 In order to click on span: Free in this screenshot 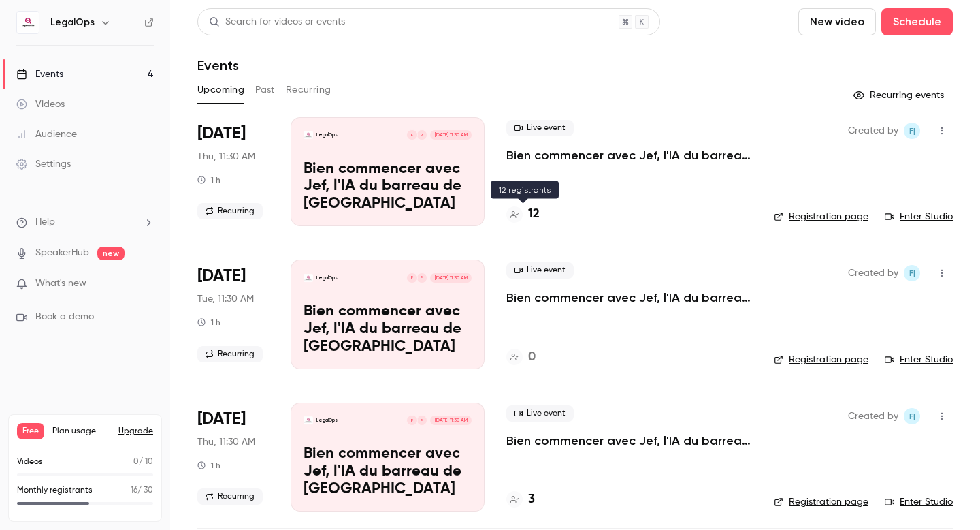, I will do `click(31, 431)`.